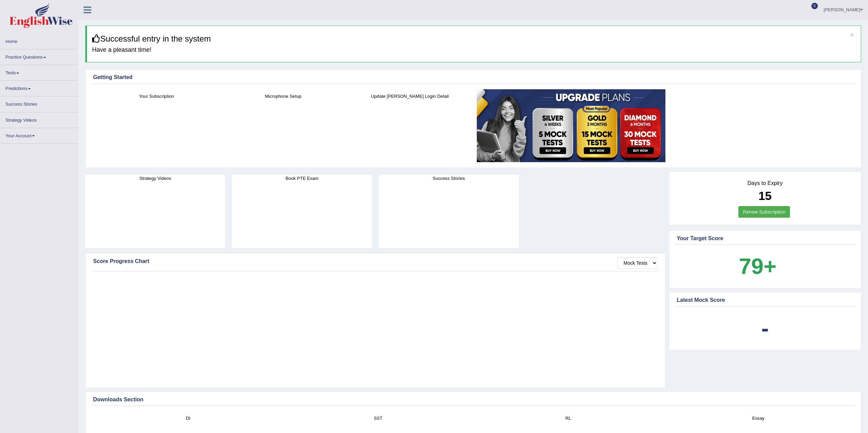  What do you see at coordinates (39, 103) in the screenshot?
I see `a: Success Stories` at bounding box center [39, 103].